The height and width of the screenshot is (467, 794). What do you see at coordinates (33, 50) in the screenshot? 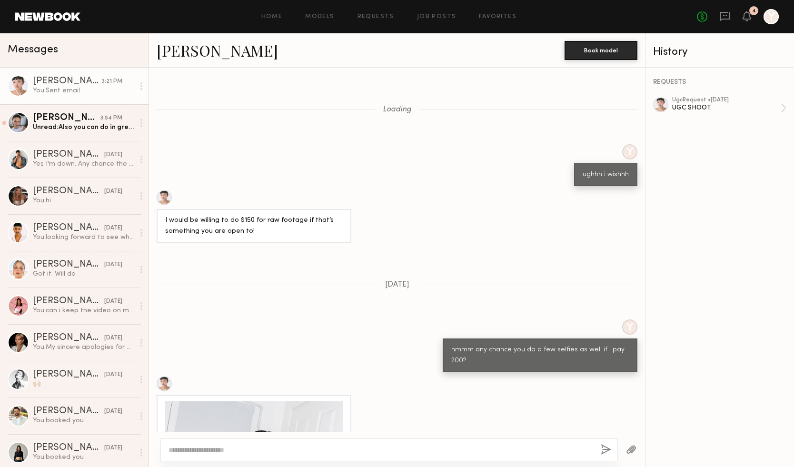
I see `span: Messages` at bounding box center [33, 50].